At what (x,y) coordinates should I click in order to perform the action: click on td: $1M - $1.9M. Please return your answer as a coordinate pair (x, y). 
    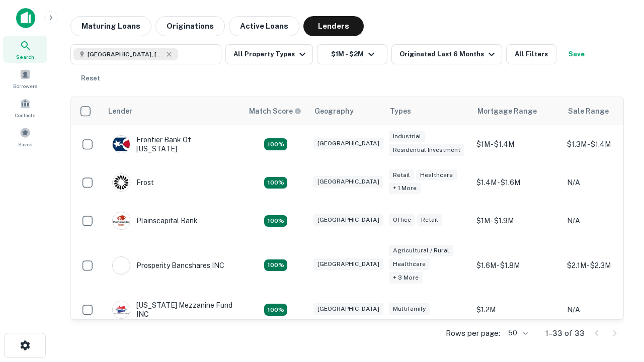
    Looking at the image, I should click on (517, 221).